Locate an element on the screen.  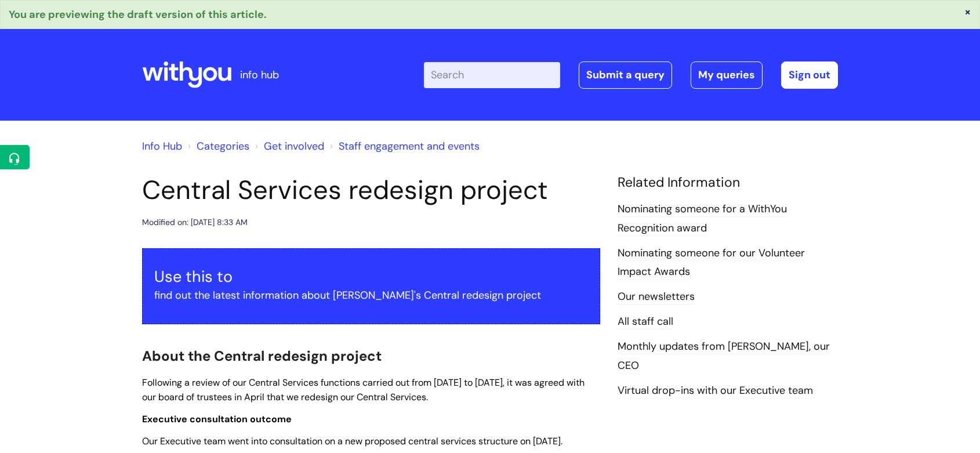
li: Get involved is located at coordinates (288, 146).